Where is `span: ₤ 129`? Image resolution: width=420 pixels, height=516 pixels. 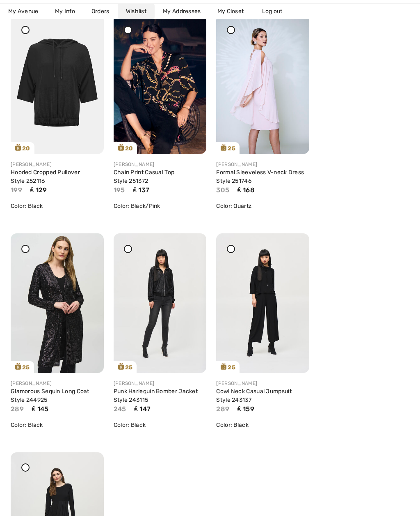
span: ₤ 129 is located at coordinates (38, 190).